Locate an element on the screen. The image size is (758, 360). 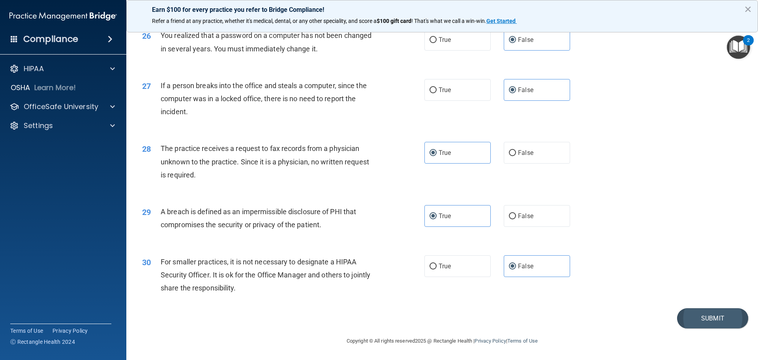
p: OfficeSafe University is located at coordinates (61, 107).